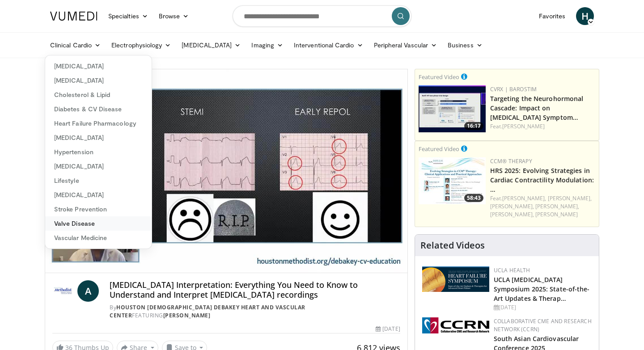  I want to click on a: Hypertension, so click(99, 152).